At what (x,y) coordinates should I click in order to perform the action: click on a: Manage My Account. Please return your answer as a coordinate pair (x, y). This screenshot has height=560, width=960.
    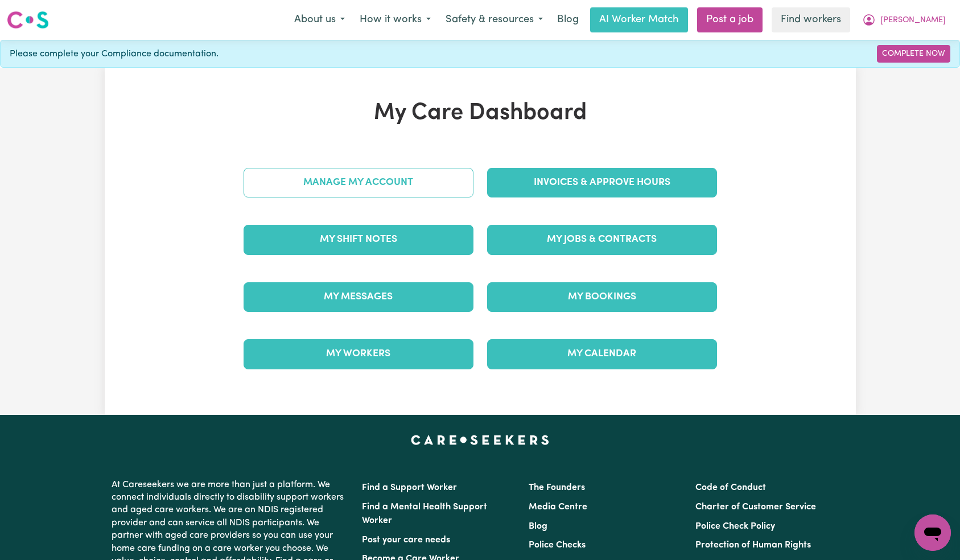
    Looking at the image, I should click on (359, 183).